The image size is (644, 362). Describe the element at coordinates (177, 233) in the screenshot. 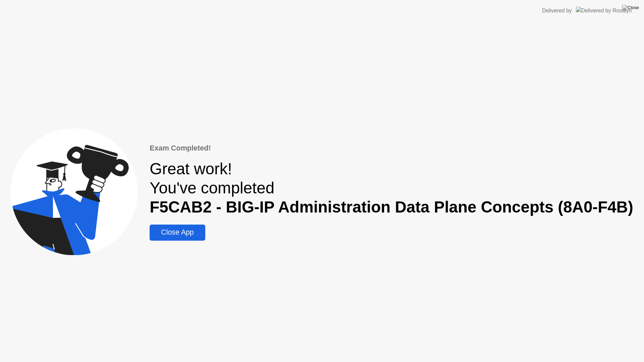

I see `button: Close App` at that location.